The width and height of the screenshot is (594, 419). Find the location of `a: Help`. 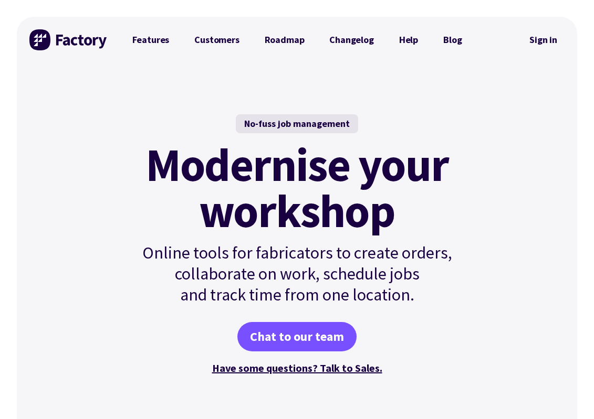

a: Help is located at coordinates (408, 40).